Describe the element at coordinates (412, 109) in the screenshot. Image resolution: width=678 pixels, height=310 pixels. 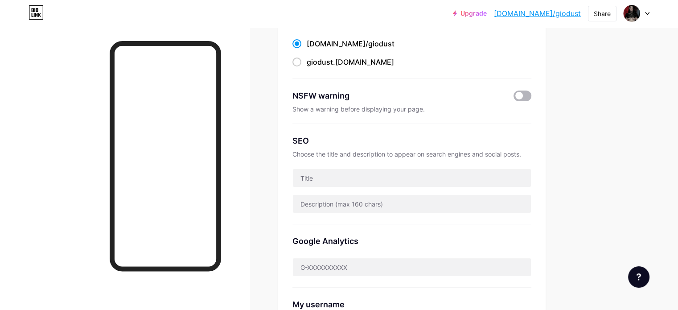
I see `div: Show a warning before displaying your page.` at that location.